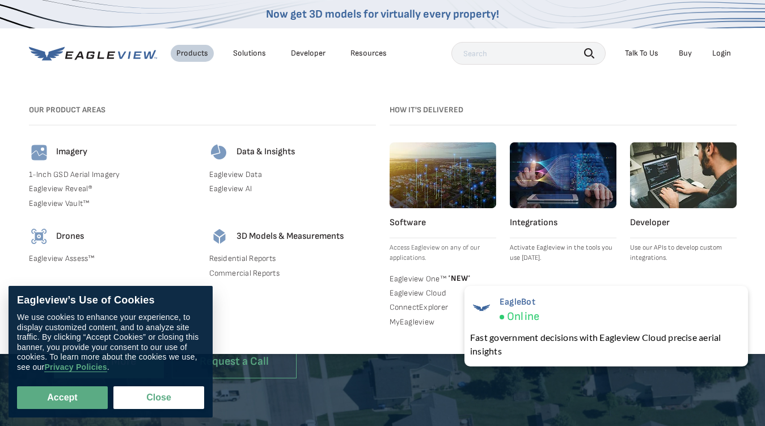 This screenshot has width=765, height=426. What do you see at coordinates (458, 278) in the screenshot?
I see `span: NEW` at bounding box center [458, 278].